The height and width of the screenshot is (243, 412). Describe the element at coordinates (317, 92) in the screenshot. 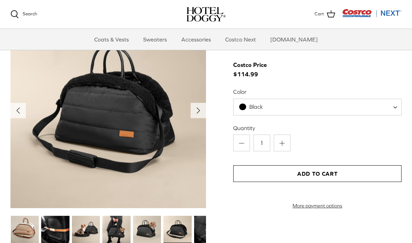

I see `label: Color` at that location.